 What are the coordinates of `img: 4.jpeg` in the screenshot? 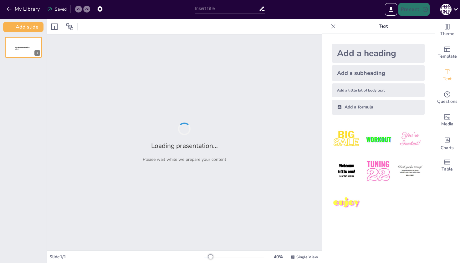 It's located at (347, 171).